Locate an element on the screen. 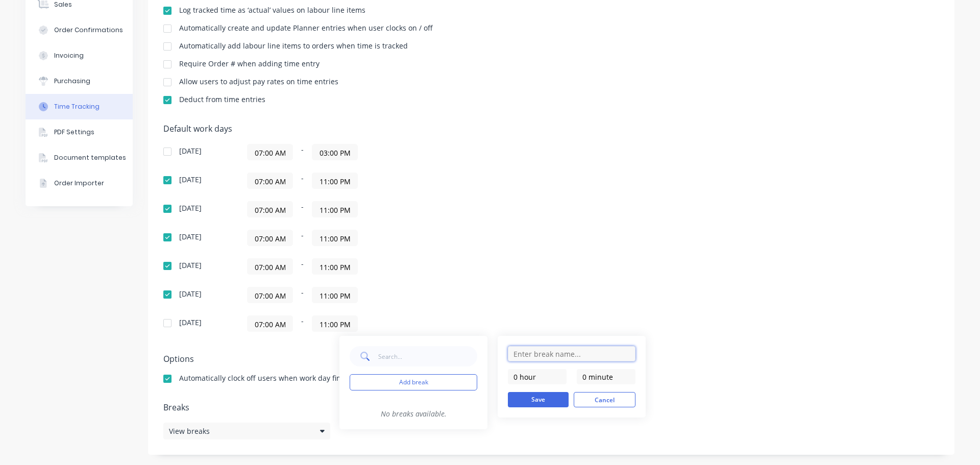 Image resolution: width=980 pixels, height=465 pixels. button: Time Tracking is located at coordinates (79, 107).